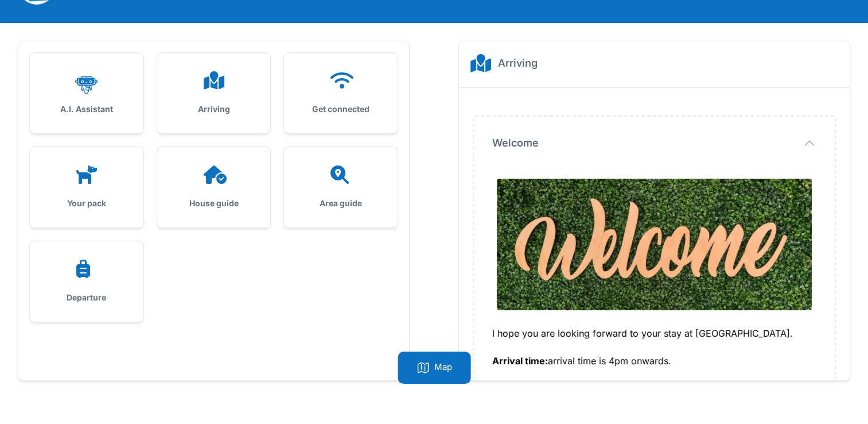 The image size is (868, 424). I want to click on strong: Arrival time:, so click(520, 360).